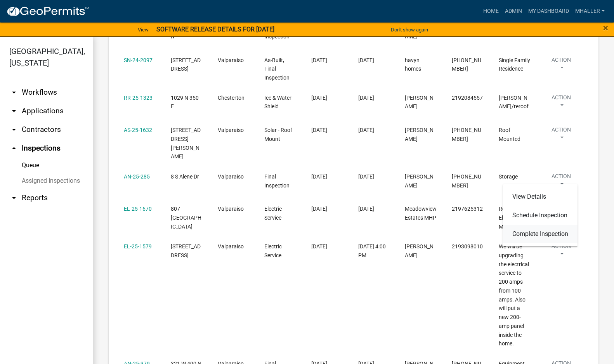 This screenshot has height=364, width=614. I want to click on span: Meadowview Estates MHP, so click(421, 213).